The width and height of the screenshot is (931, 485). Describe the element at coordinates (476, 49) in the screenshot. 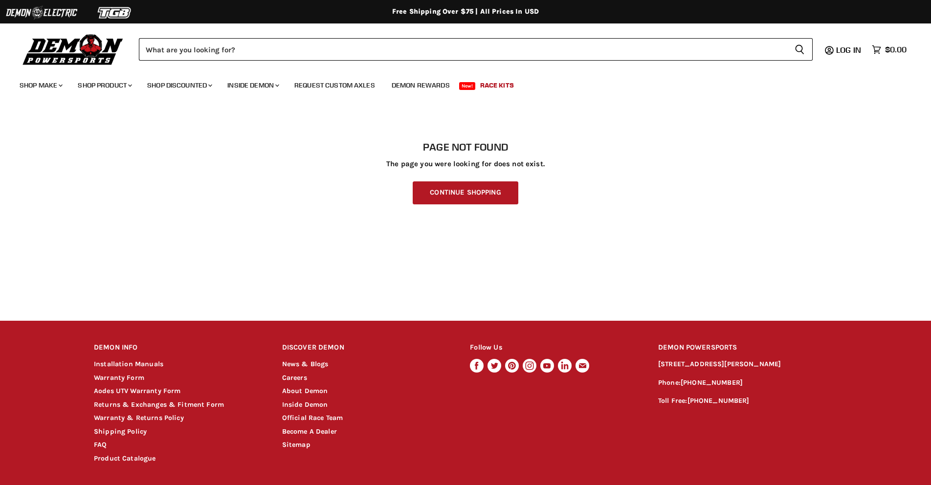

I see `form: Product` at that location.